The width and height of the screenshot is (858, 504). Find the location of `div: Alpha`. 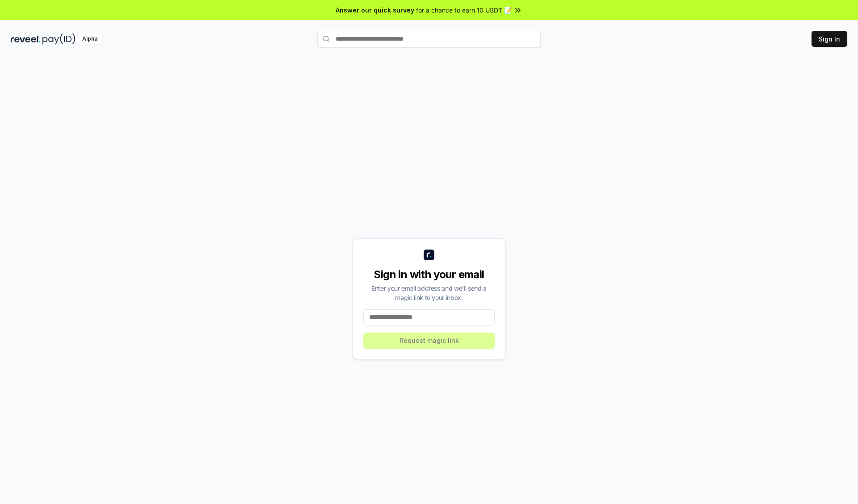

div: Alpha is located at coordinates (90, 39).